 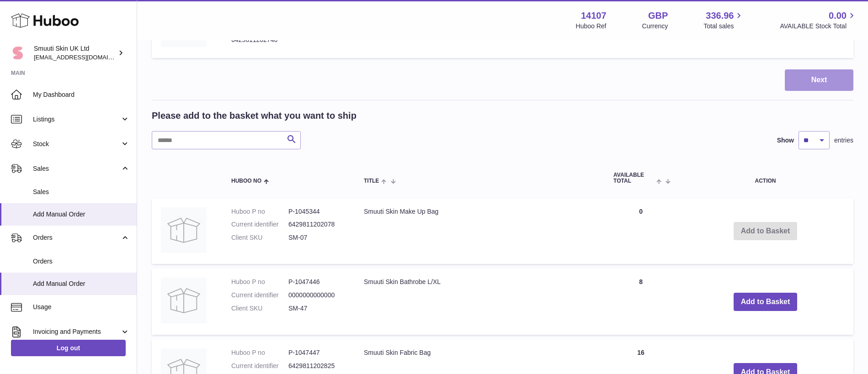 I want to click on span: Stock, so click(x=76, y=144).